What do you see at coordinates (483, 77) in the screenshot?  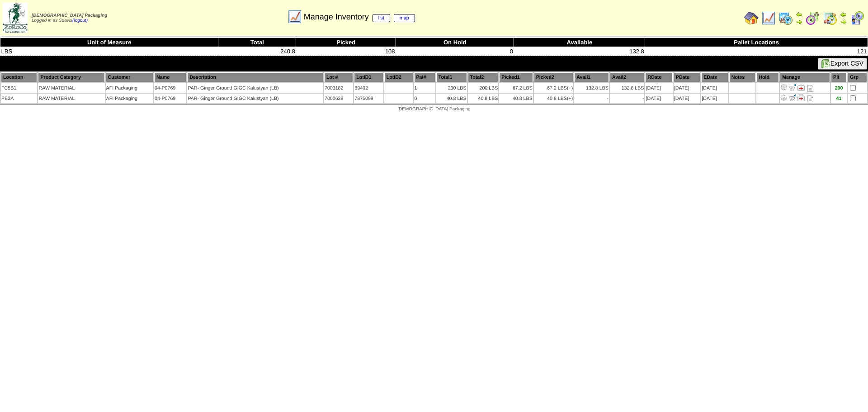 I see `th: Total2` at bounding box center [483, 77].